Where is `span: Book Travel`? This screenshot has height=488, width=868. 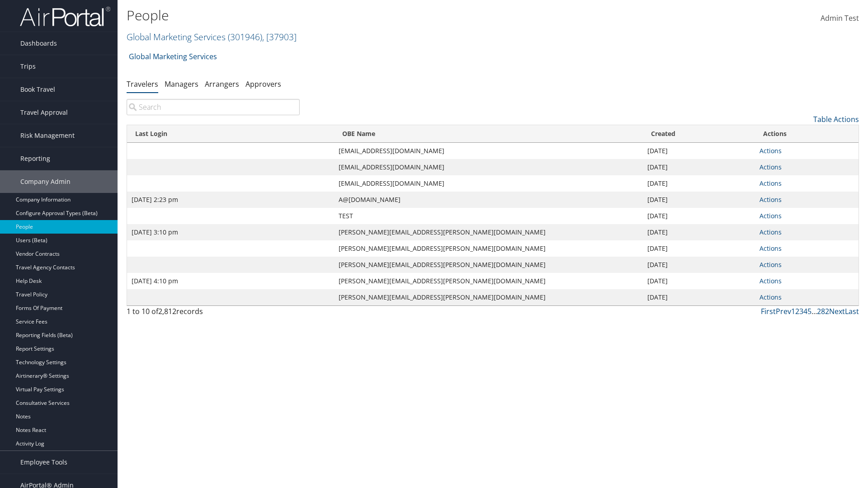 span: Book Travel is located at coordinates (38, 90).